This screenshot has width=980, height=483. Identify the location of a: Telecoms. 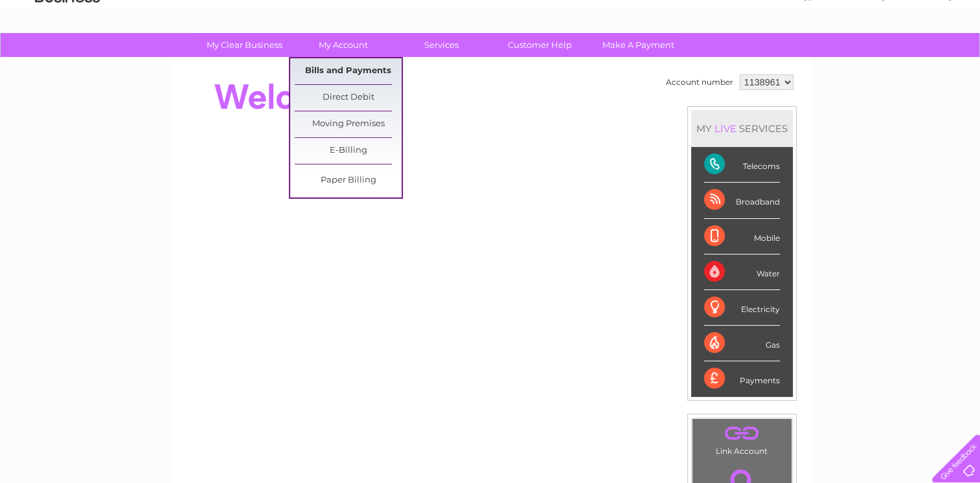
(840, 59).